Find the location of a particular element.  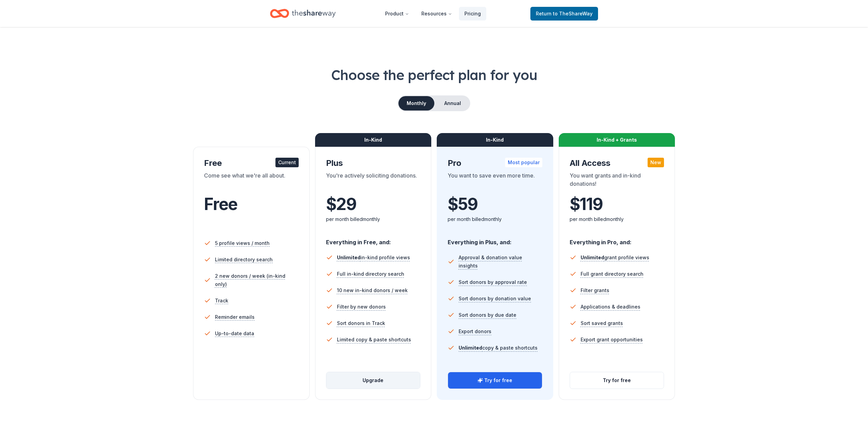

div: Most popular is located at coordinates (524, 163).